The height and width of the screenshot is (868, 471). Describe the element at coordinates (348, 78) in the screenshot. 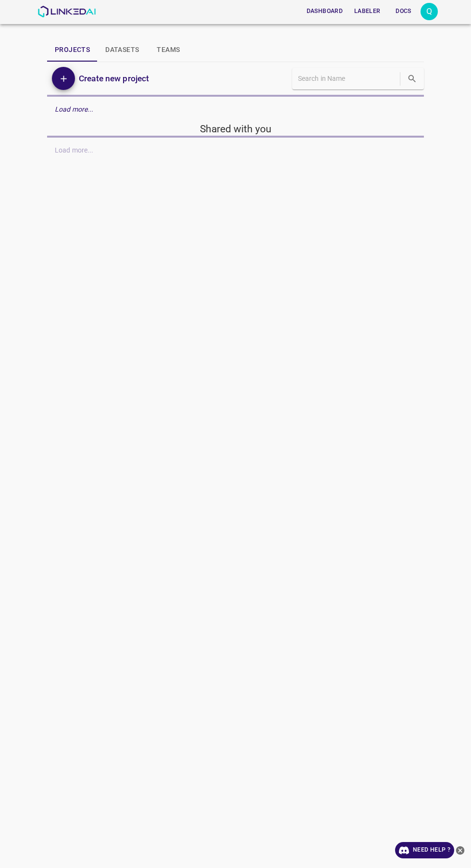

I see `input: Search in Name` at that location.